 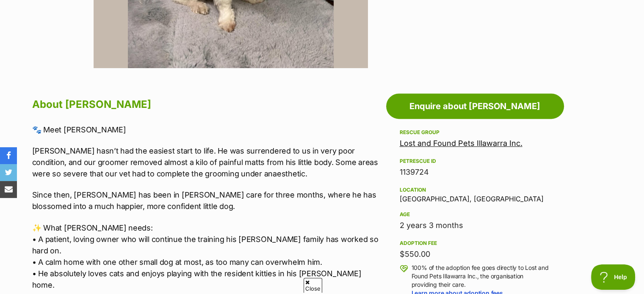 I want to click on span: Close, so click(x=313, y=285).